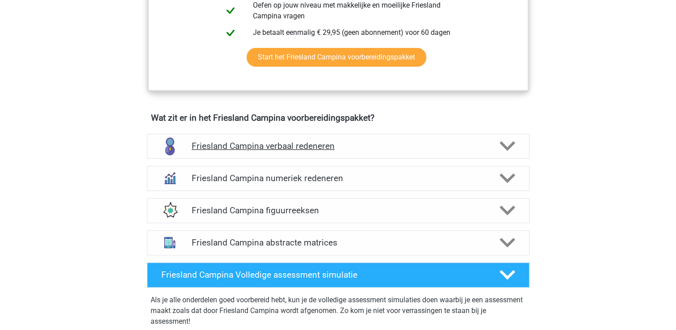  Describe the element at coordinates (323, 274) in the screenshot. I see `h4: Friesland Campina Volledige assessment simulatie` at that location.